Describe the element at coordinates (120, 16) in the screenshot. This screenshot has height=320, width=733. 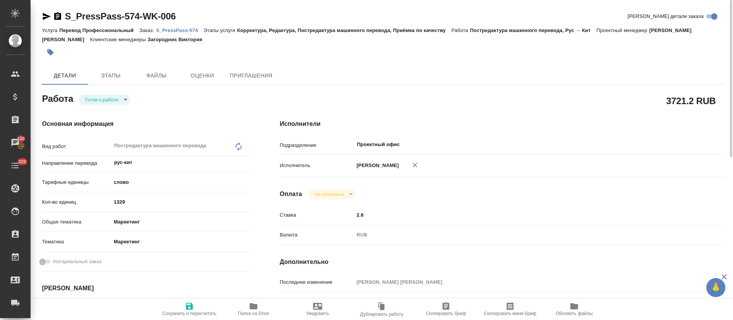
I see `a: S_PressPass-574-WK-006` at that location.